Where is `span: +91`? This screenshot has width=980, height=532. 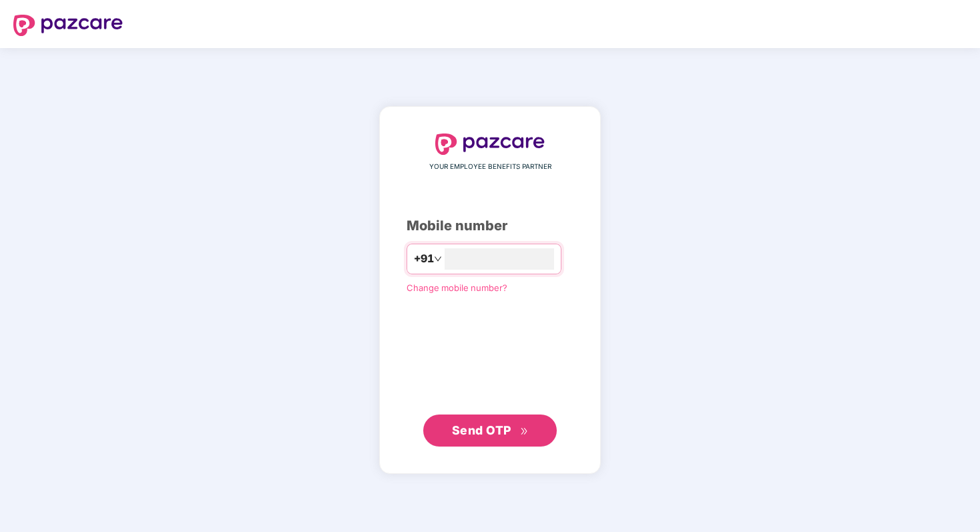 span: +91 is located at coordinates (424, 259).